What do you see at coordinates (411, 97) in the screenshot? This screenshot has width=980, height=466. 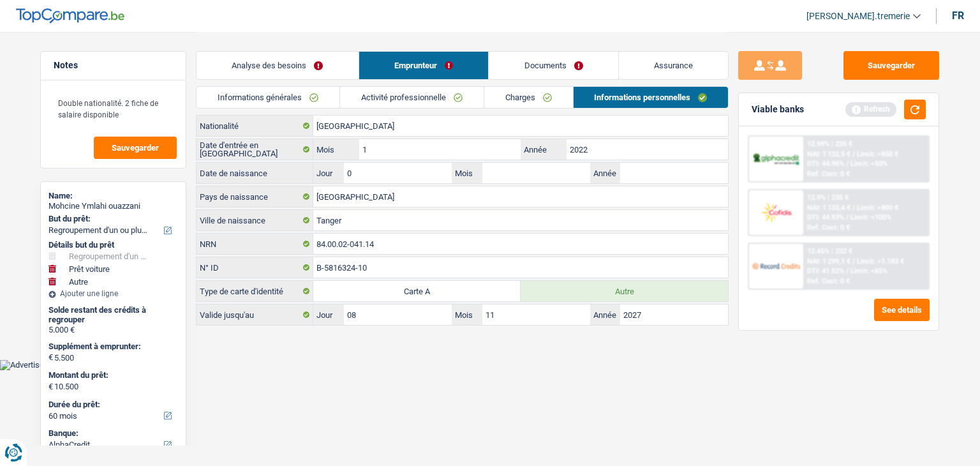 I see `a: Activité professionnelle` at bounding box center [411, 97].